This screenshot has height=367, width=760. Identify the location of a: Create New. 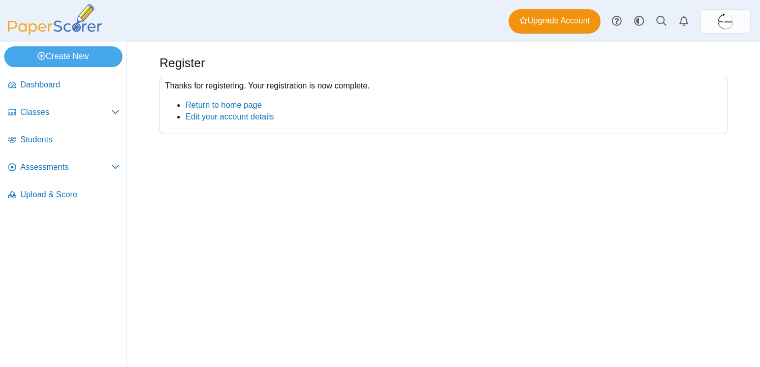
(63, 56).